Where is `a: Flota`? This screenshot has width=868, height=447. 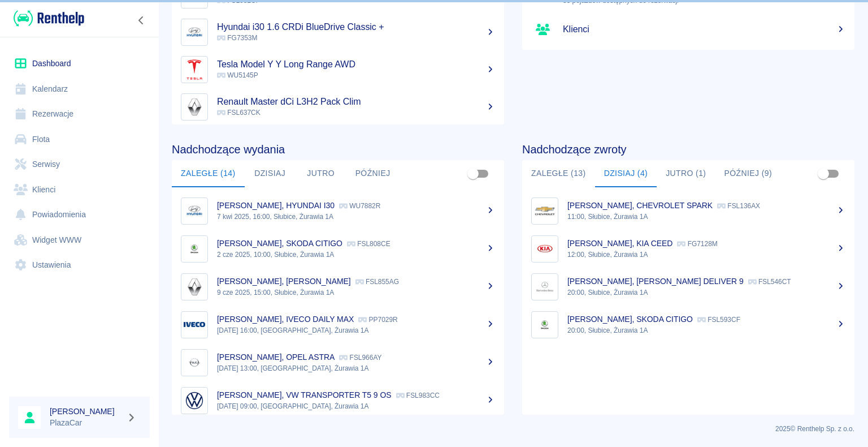
a: Flota is located at coordinates (79, 139).